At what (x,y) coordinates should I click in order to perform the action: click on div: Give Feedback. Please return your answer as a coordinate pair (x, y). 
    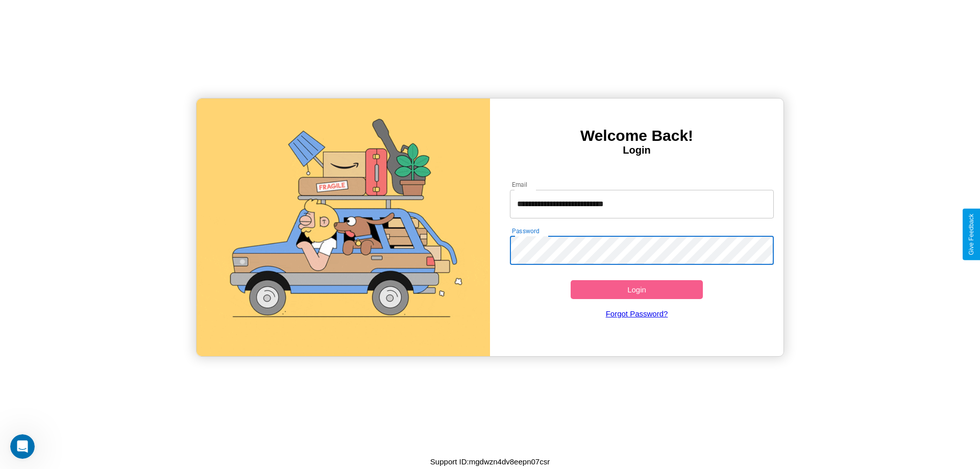
    Looking at the image, I should click on (971, 234).